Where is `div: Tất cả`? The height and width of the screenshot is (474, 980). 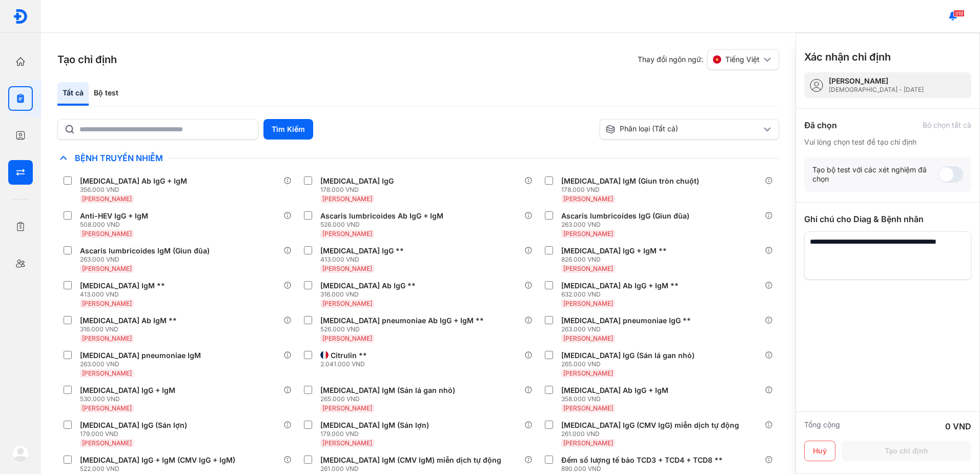 div: Tất cả is located at coordinates (73, 94).